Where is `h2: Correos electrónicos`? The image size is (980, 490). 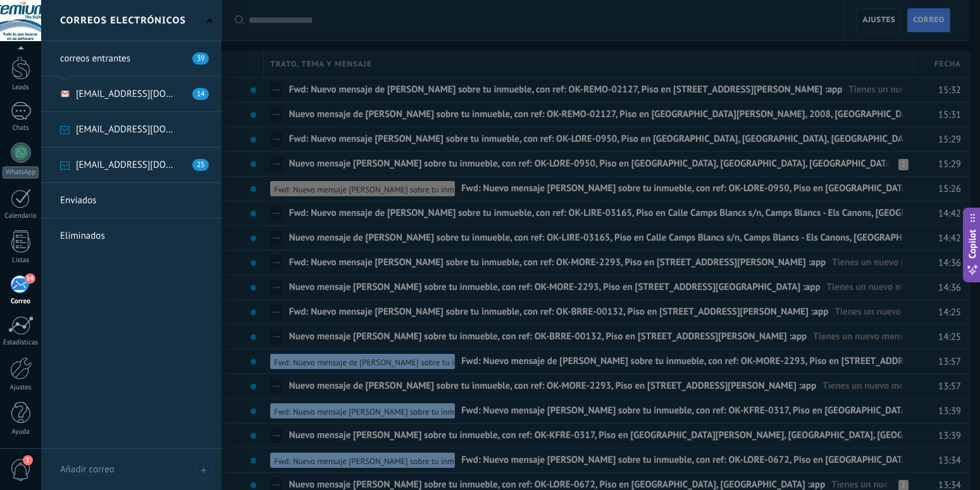 h2: Correos electrónicos is located at coordinates (123, 20).